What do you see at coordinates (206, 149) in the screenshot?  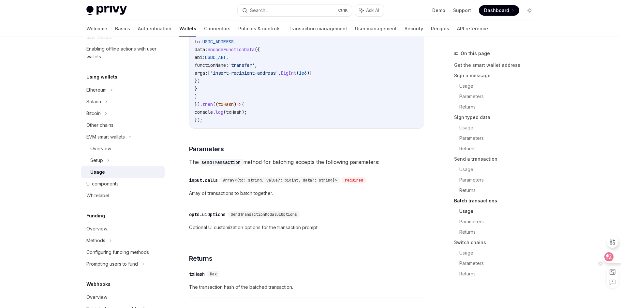 I see `span: Parameters` at bounding box center [206, 149].